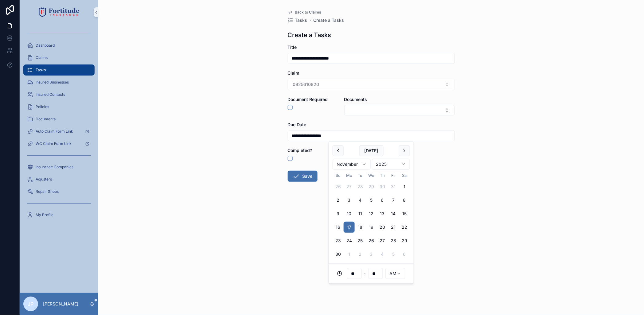 The image size is (644, 315). Describe the element at coordinates (371, 175) in the screenshot. I see `th: Wednesday` at that location.